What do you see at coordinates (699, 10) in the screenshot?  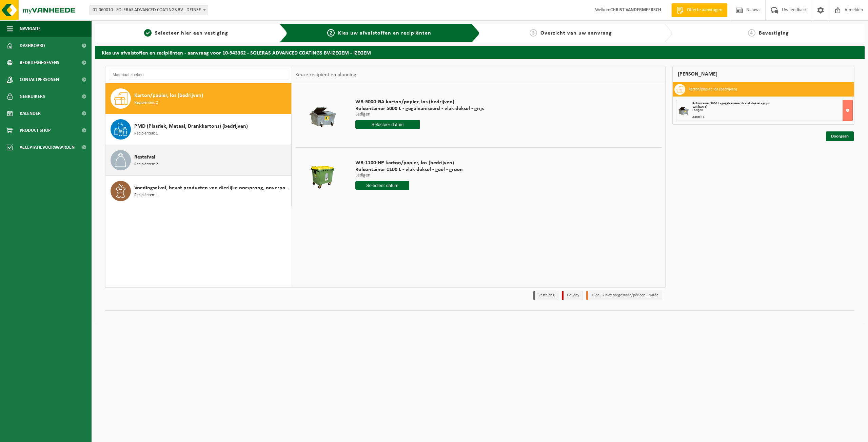 I see `a: Offerte aanvragen` at bounding box center [699, 10].